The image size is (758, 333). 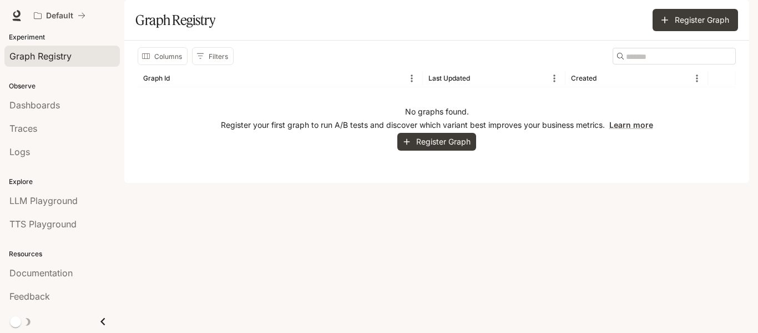 I want to click on h1: Graph Registry, so click(x=175, y=20).